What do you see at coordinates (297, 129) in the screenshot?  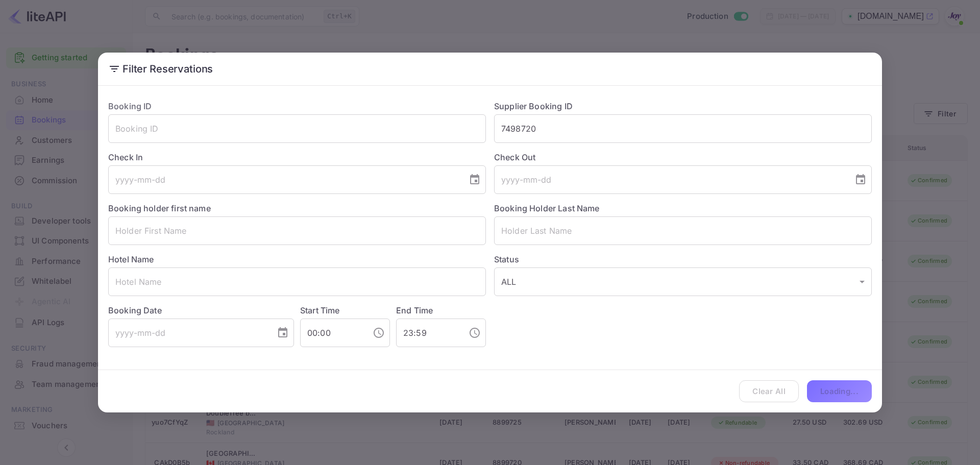 I see `input: Booking ID` at bounding box center [297, 129].